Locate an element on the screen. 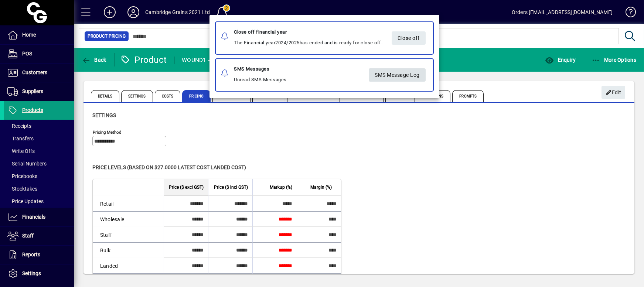  a: SMS Message Log is located at coordinates (397, 75).